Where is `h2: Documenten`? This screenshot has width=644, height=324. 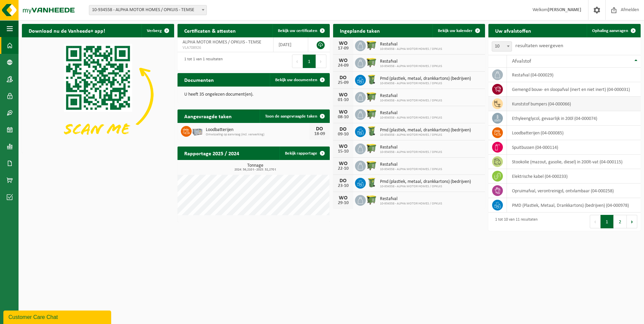
h2: Documenten is located at coordinates (199, 80).